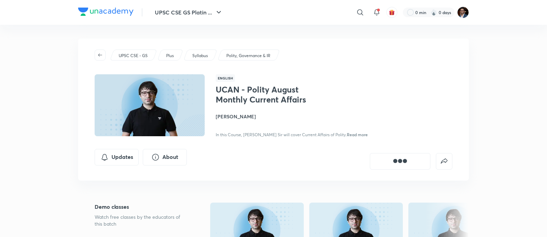 The height and width of the screenshot is (237, 547). I want to click on button: [object Object], so click(400, 161).